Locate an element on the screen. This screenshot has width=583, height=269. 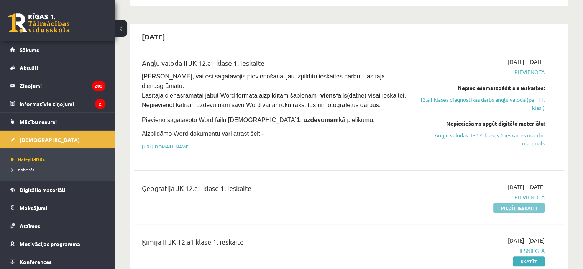
a: Ziņojumi203 is located at coordinates (57, 86).